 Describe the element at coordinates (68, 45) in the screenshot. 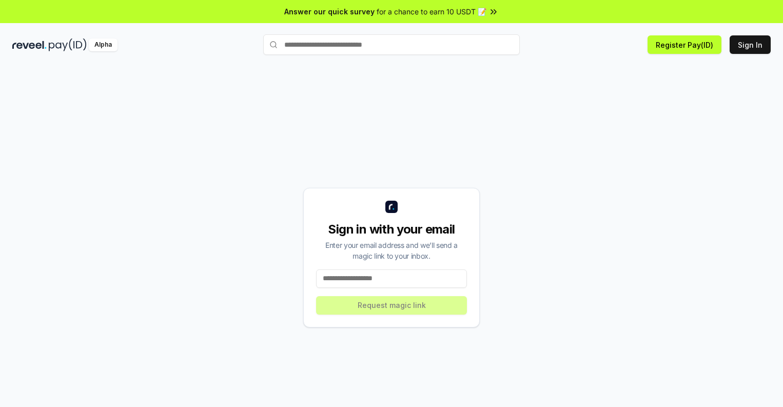

I see `img: pay_id` at that location.